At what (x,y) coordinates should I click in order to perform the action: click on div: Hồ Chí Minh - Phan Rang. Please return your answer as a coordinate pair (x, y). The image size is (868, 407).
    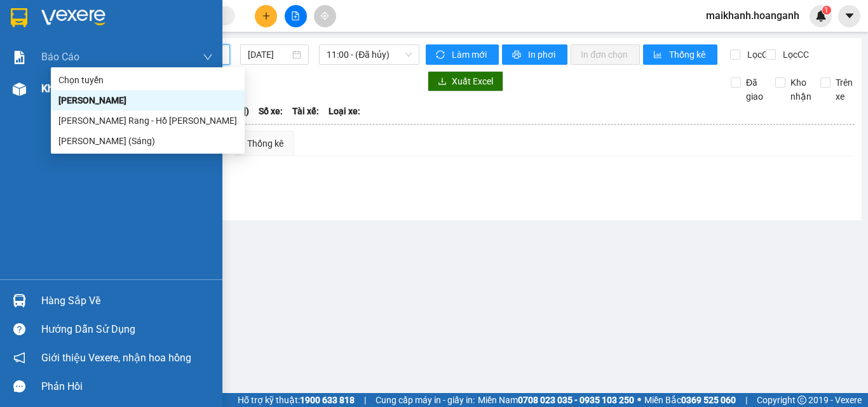
    Looking at the image, I should click on (148, 101).